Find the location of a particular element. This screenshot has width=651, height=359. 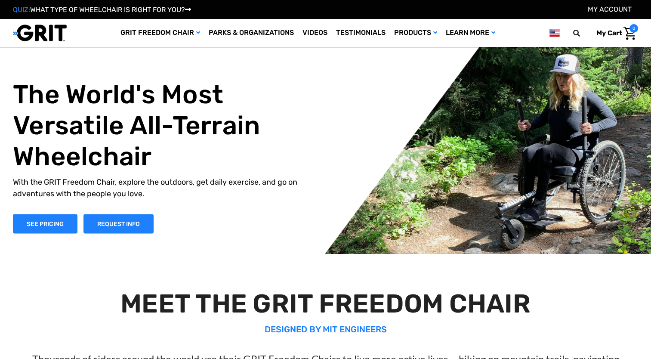

img: GRIT All-Terrain Wheelchair and Mobility Equipment is located at coordinates (40, 33).